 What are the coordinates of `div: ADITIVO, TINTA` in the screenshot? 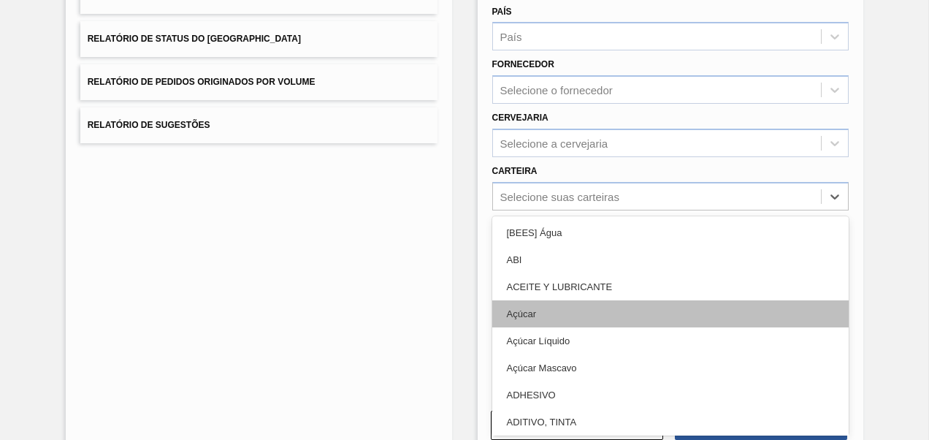 It's located at (670, 421).